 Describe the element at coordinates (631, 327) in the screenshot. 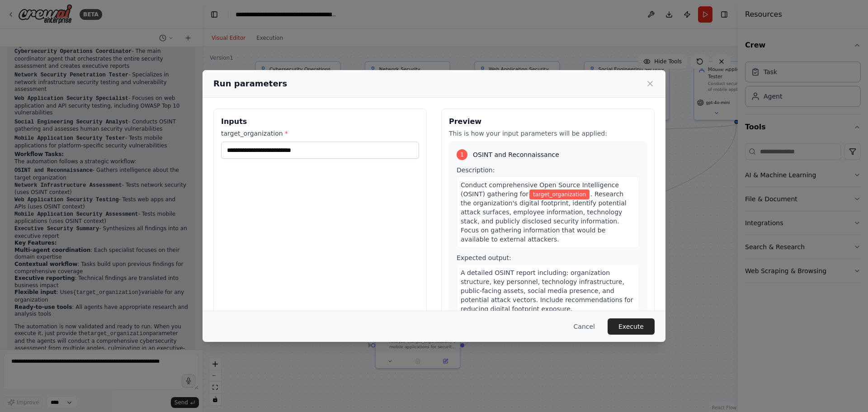

I see `button: Execute` at that location.